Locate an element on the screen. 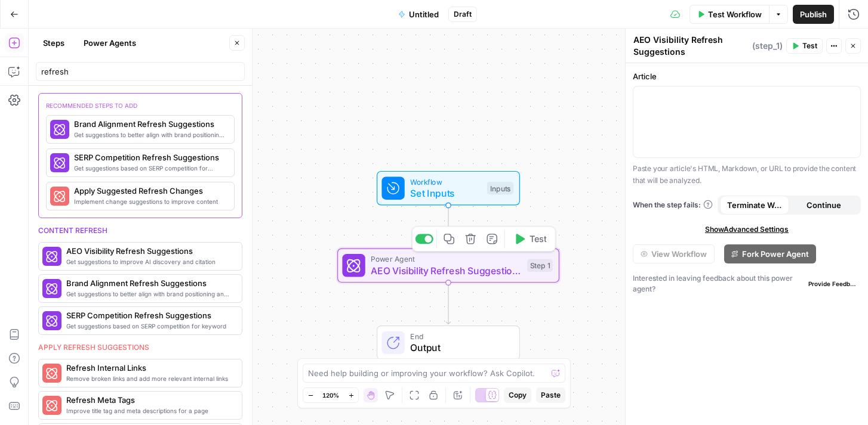  span: Paste is located at coordinates (550, 396).